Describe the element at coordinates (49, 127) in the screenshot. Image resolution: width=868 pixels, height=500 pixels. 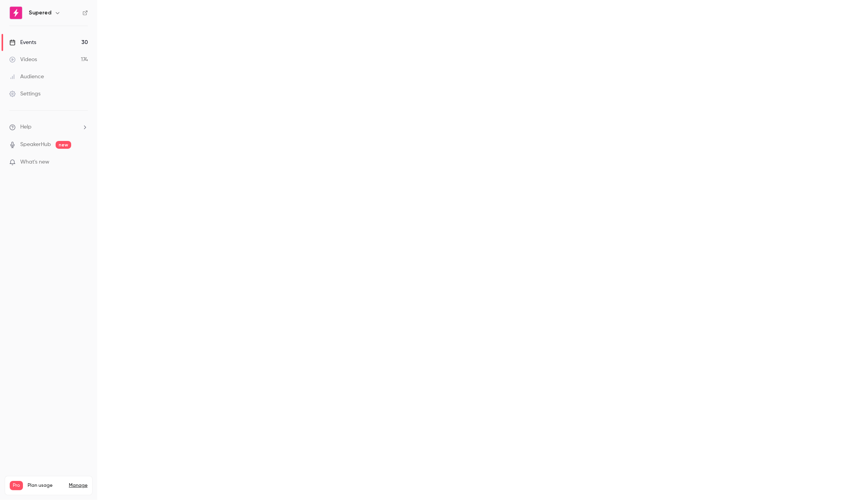
I see `li: help-dropdown-opener` at that location.